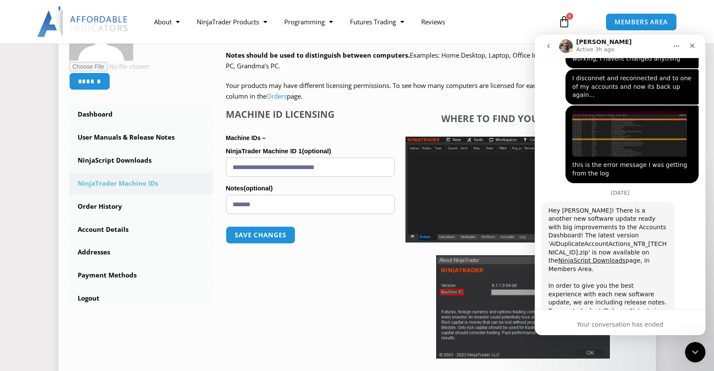 Image resolution: width=714 pixels, height=371 pixels. I want to click on nav: Menu, so click(347, 22).